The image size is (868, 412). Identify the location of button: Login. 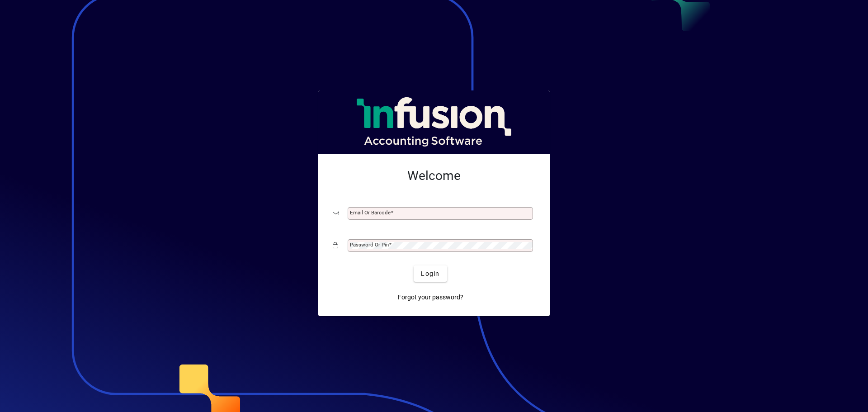
(430, 274).